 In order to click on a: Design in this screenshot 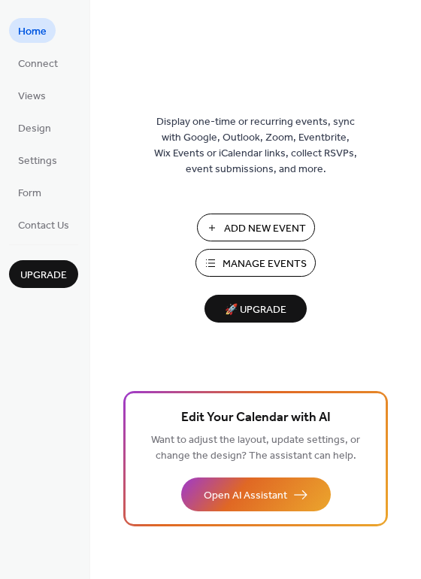, I will do `click(35, 127)`.